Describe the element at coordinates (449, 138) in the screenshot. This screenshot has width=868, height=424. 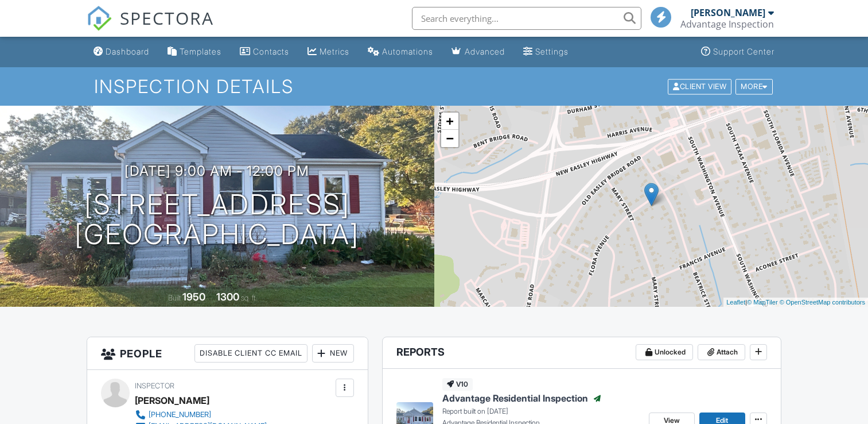
I see `a: Zoom out` at that location.